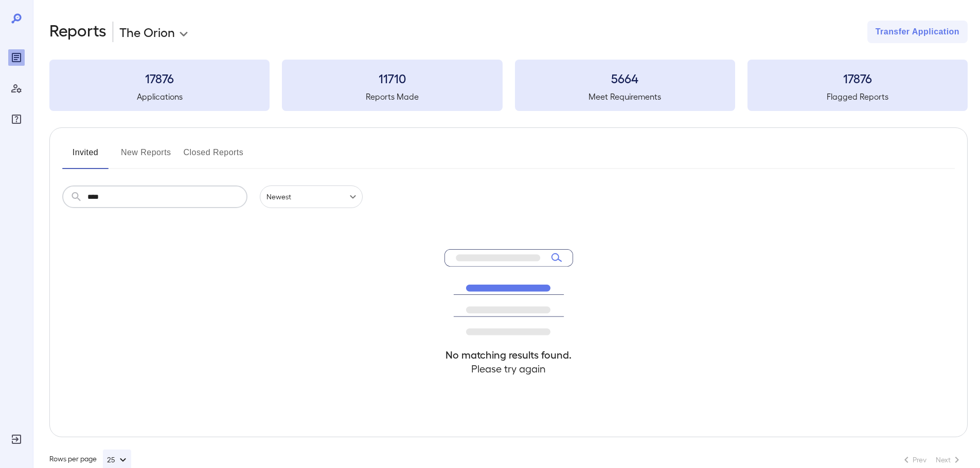 Image resolution: width=980 pixels, height=468 pixels. What do you see at coordinates (508, 355) in the screenshot?
I see `h4: No matching results found.` at bounding box center [508, 355].